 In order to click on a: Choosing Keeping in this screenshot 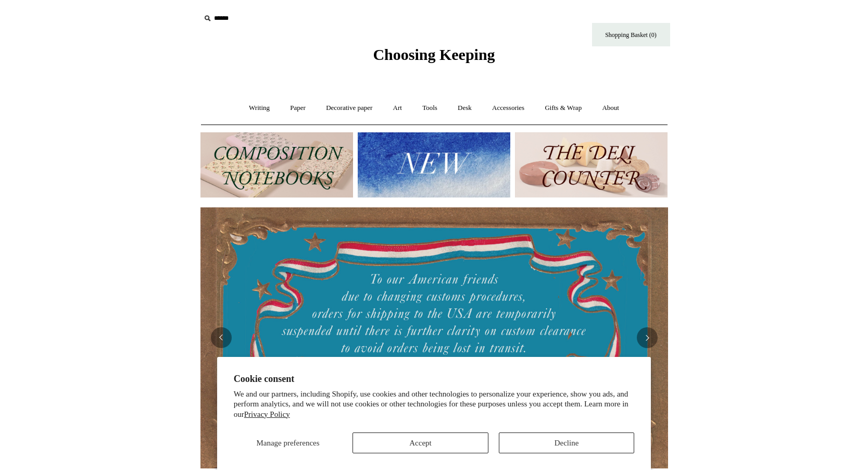, I will do `click(434, 58)`.